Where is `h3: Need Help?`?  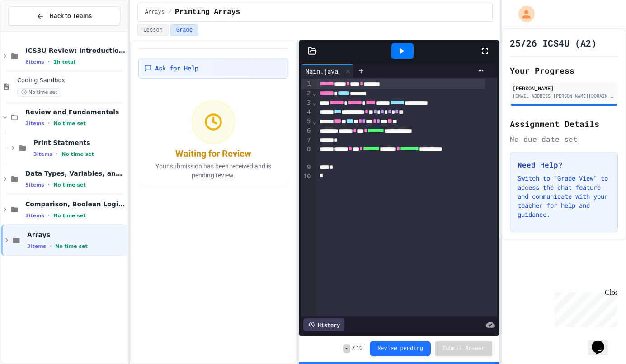 h3: Need Help? is located at coordinates (564, 165).